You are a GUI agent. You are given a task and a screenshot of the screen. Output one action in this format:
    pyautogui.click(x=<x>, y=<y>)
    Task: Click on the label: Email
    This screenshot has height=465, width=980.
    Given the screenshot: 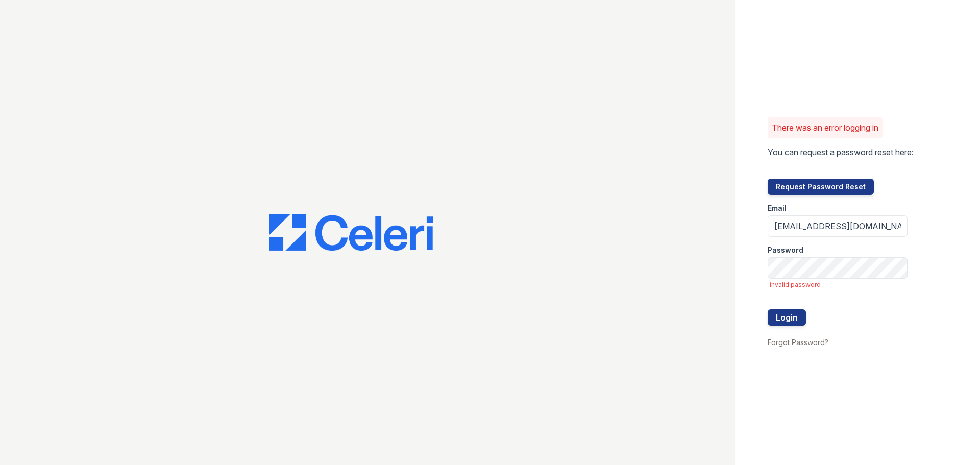 What is the action you would take?
    pyautogui.click(x=777, y=208)
    